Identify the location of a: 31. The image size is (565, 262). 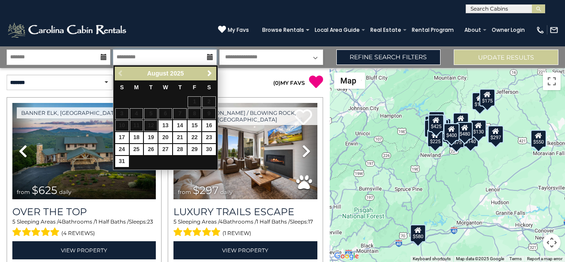
(122, 161).